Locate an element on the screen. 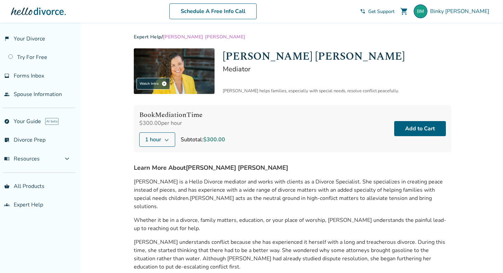 The image size is (503, 273). img: Claudia Brown Coulter is located at coordinates (174, 71).